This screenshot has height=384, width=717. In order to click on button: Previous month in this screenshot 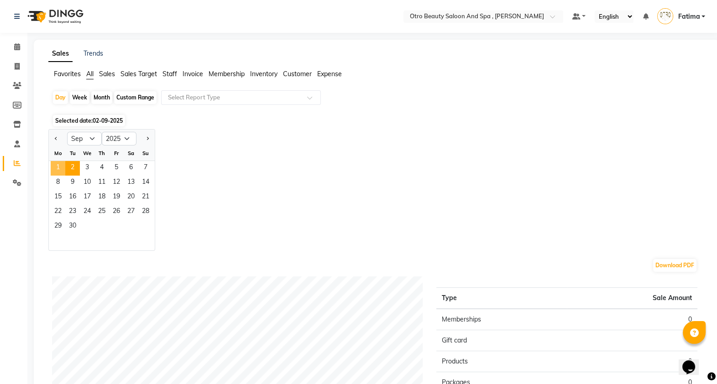, I will do `click(56, 139)`.